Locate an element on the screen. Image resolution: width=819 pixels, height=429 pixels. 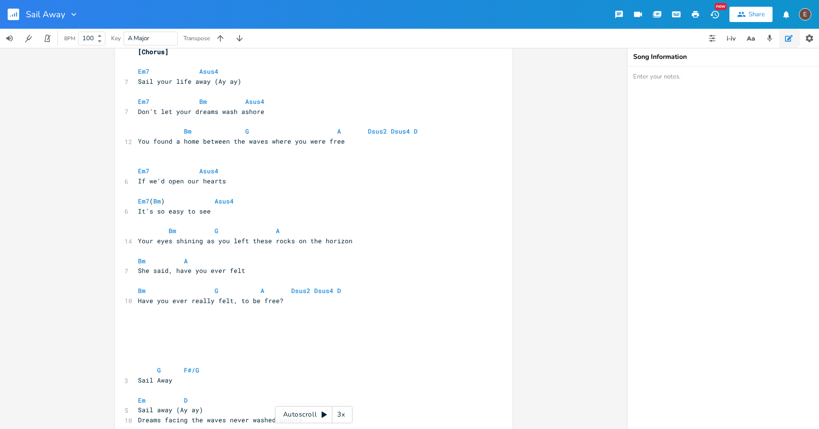
span: Sail away (Ay ay) is located at coordinates (170, 410).